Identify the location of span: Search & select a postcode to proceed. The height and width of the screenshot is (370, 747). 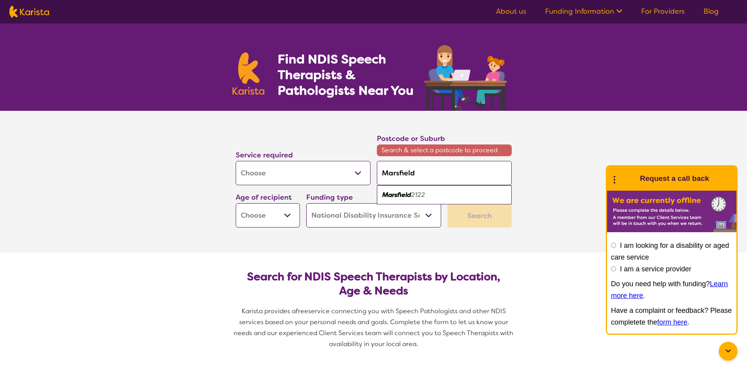
(444, 151).